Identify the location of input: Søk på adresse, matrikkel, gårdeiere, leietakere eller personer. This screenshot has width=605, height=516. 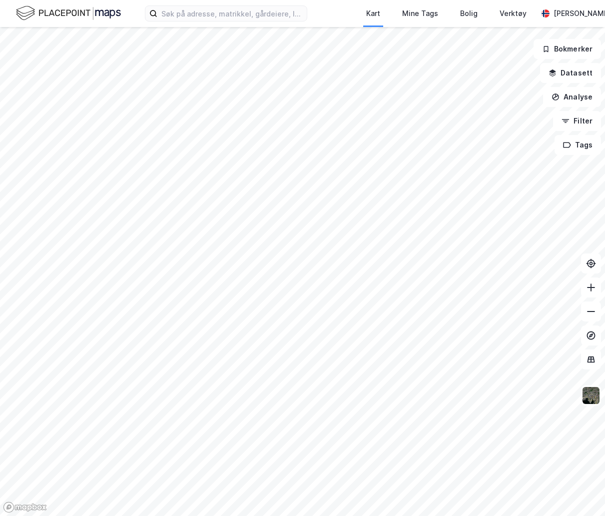
(232, 13).